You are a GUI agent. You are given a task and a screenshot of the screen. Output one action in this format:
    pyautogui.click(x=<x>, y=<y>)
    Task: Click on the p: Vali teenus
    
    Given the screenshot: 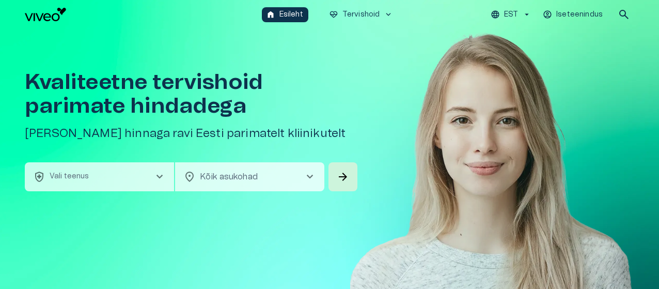 What is the action you would take?
    pyautogui.click(x=69, y=176)
    